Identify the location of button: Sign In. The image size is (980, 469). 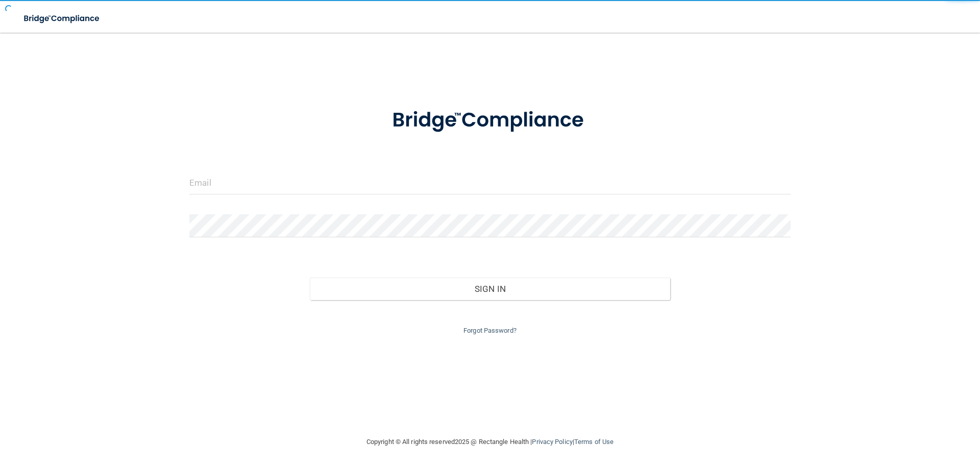
(490, 289).